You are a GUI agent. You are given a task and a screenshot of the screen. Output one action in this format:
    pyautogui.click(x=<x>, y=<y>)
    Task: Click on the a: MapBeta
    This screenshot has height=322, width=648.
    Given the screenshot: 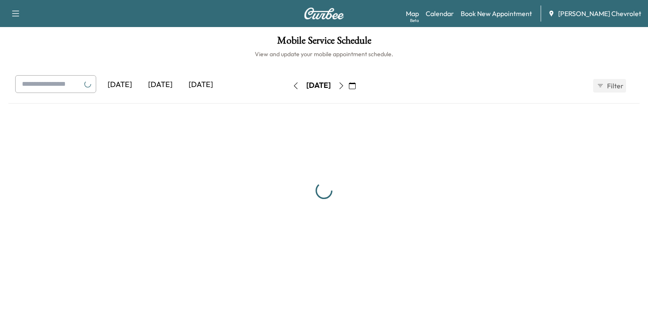 What is the action you would take?
    pyautogui.click(x=412, y=14)
    